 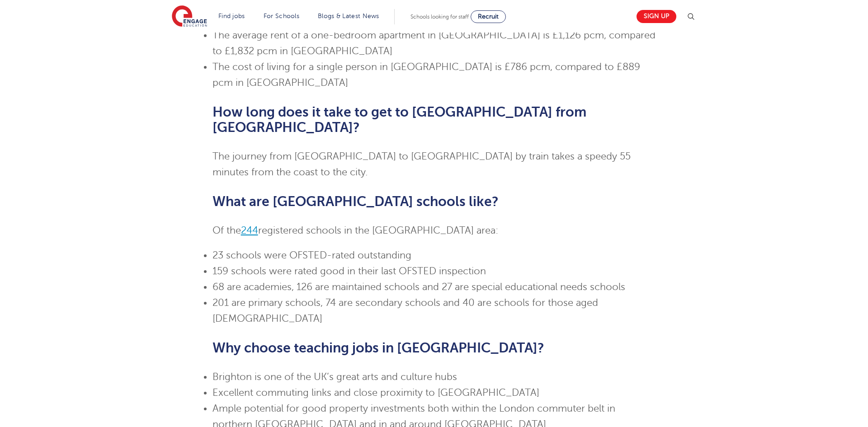 I want to click on a: Find jobs, so click(x=232, y=16).